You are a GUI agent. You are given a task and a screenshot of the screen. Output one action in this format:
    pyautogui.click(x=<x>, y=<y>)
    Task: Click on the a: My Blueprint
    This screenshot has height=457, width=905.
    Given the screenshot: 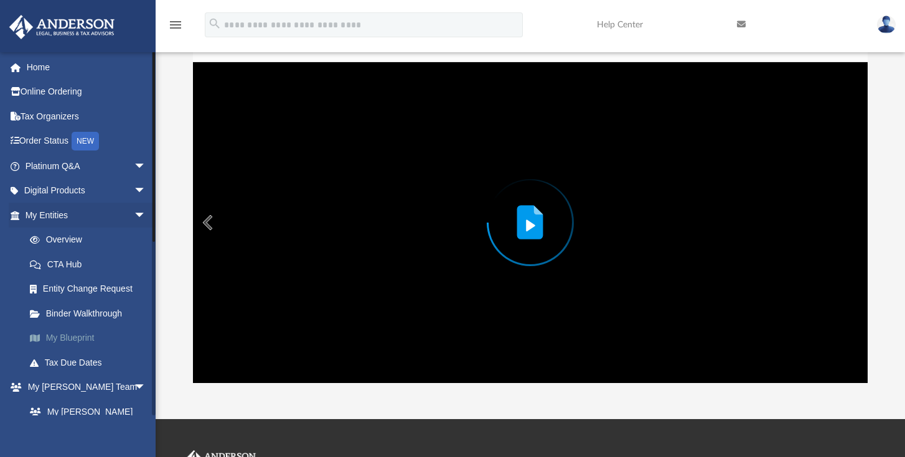 What is the action you would take?
    pyautogui.click(x=91, y=339)
    